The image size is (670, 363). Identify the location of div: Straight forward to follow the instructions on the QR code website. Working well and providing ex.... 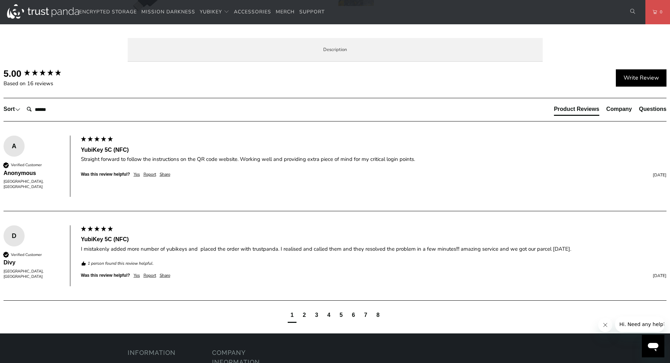
(374, 159).